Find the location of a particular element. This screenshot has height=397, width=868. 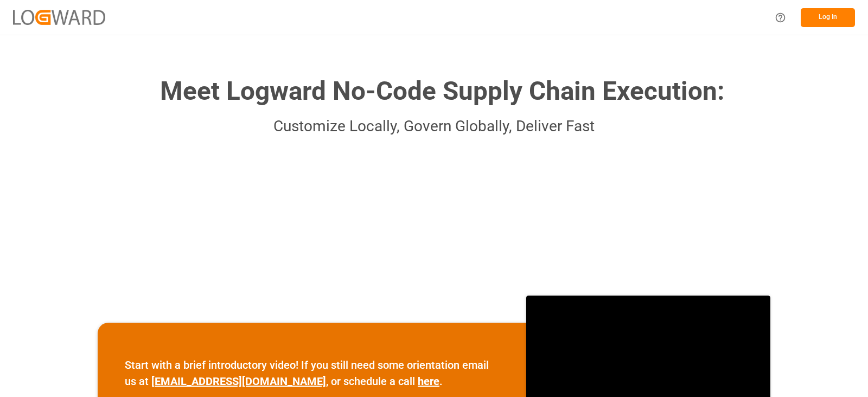

img: Logward_new_orange.png is located at coordinates (59, 17).